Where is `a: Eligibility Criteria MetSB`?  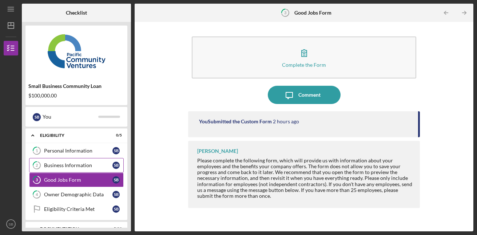 a: Eligibility Criteria MetSB is located at coordinates (76, 209).